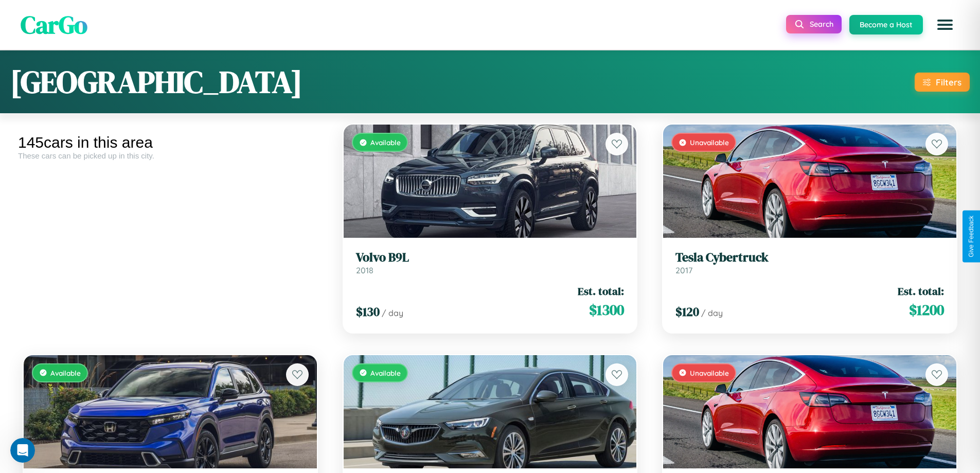  Describe the element at coordinates (809, 262) in the screenshot. I see `a: Tesla Cybertruck2017` at that location.